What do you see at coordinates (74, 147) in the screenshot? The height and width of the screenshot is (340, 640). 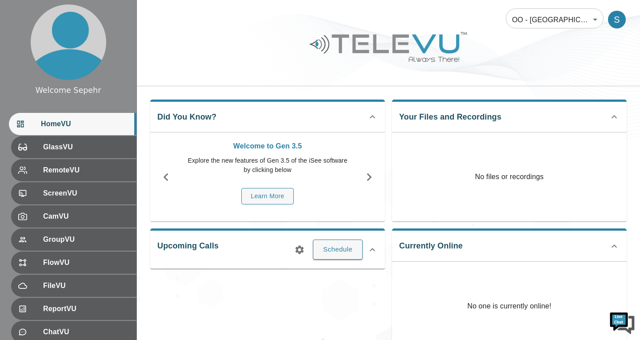 I see `div: GlassVU` at bounding box center [74, 147].